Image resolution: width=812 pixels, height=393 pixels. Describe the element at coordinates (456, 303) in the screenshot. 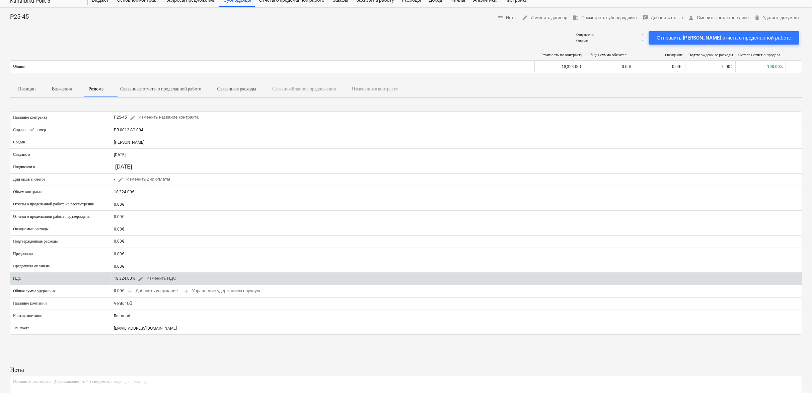

I see `div: Ventur OÜ` at that location.